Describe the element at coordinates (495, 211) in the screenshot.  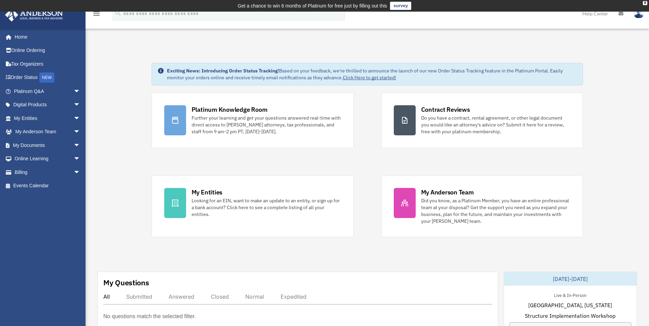
I see `div: Did you know, as a Platinum Member, you have an entire professional team at your disposal? Get th...` at that location.